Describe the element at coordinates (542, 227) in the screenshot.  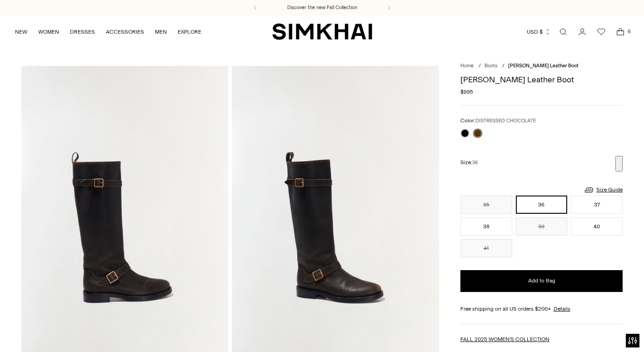
I see `button: 39` at that location.